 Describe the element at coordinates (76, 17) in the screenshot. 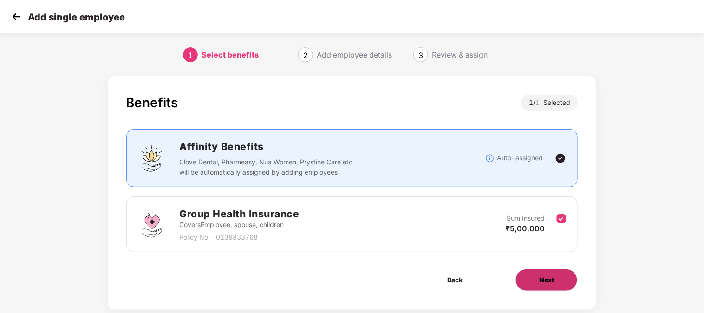

I see `p: Add single employee` at that location.